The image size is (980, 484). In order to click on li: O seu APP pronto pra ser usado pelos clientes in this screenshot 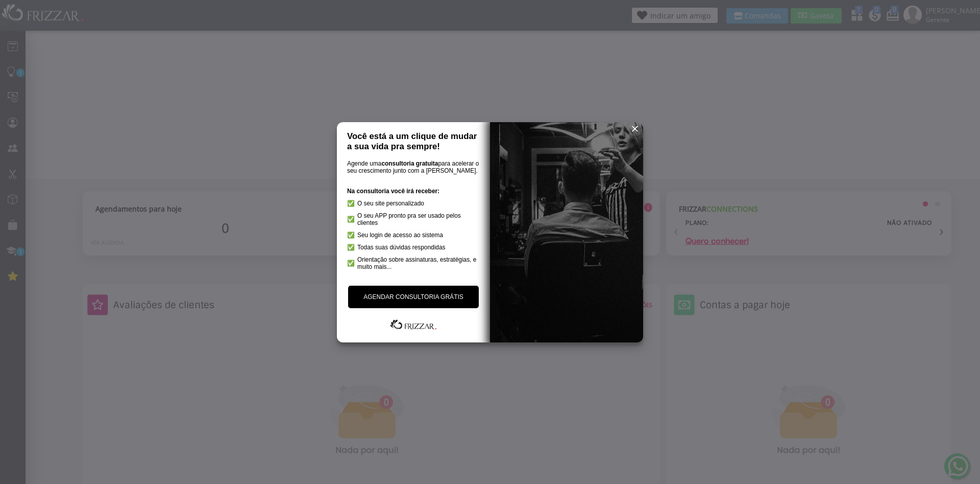, I will do `click(414, 219)`.